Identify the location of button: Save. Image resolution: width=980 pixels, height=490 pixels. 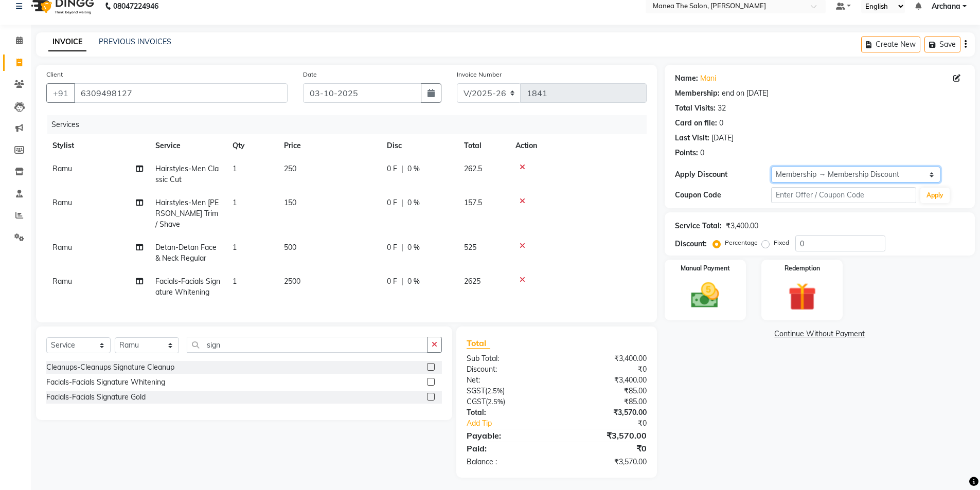
(942, 45).